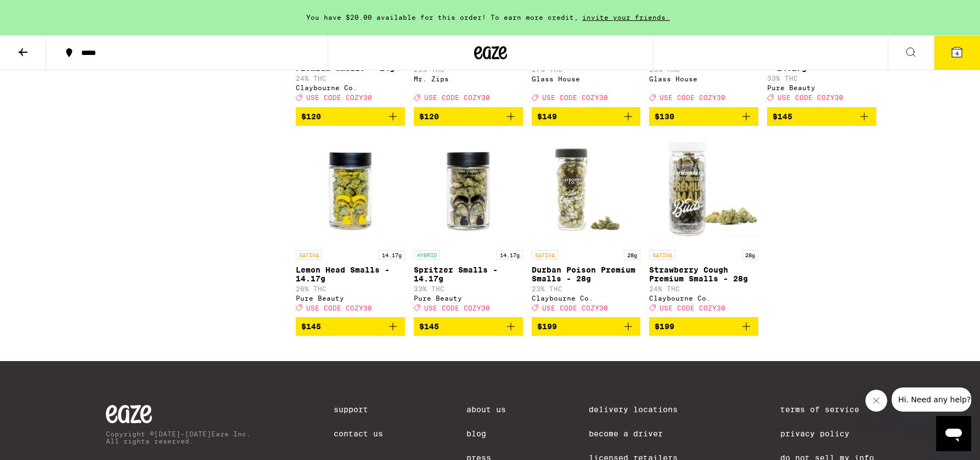  What do you see at coordinates (43, 12) in the screenshot?
I see `span: Hi. Need any help?` at bounding box center [43, 12].